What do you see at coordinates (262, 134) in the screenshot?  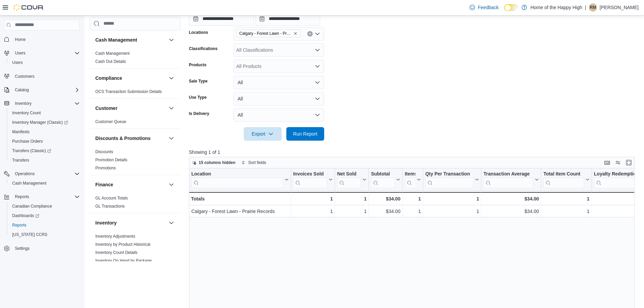 I see `button: Export` at bounding box center [262, 134].